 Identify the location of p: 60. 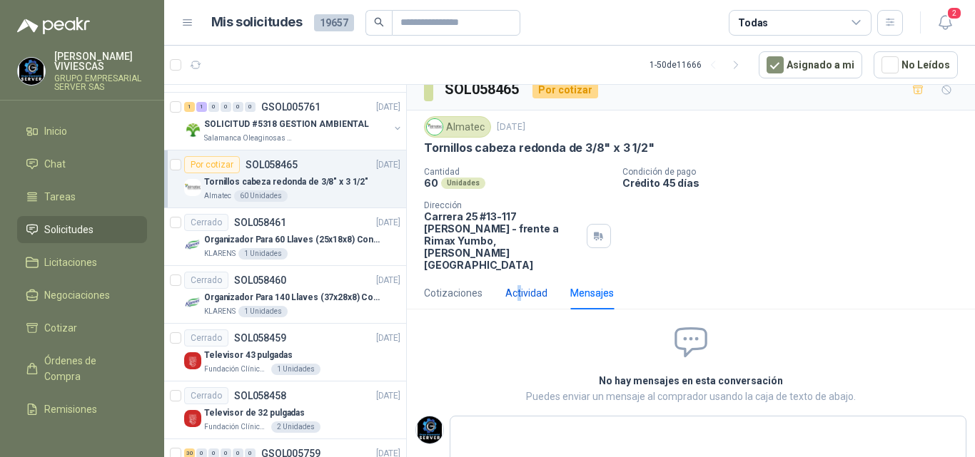
(431, 183).